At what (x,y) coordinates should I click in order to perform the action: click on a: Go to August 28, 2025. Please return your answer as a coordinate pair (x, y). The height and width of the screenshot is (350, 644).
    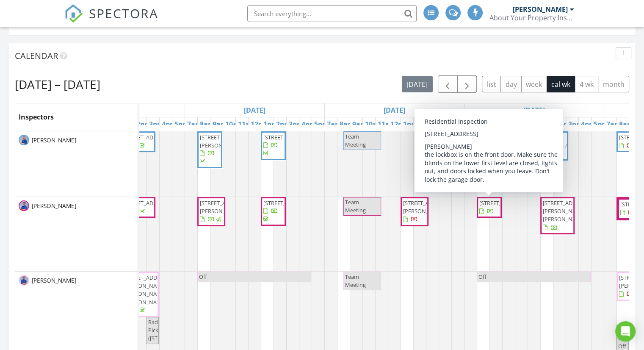
    Looking at the image, I should click on (534, 110).